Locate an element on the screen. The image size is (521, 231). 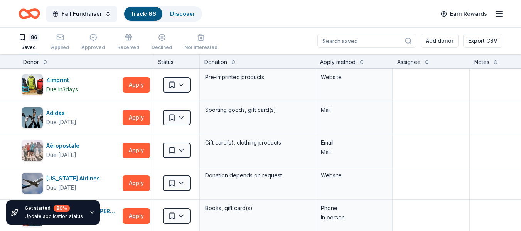
div: Phone is located at coordinates (354, 208).